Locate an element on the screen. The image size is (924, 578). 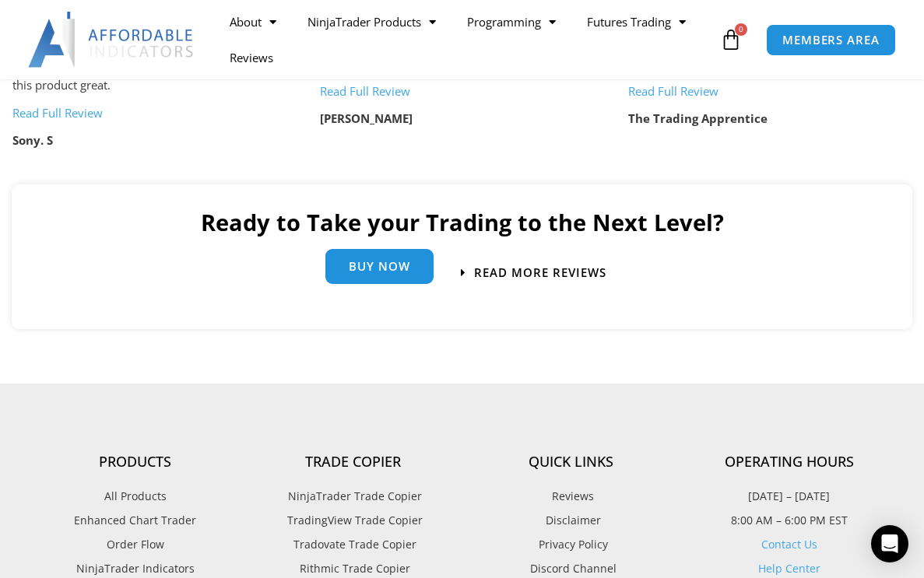
a: Help Center is located at coordinates (790, 568).